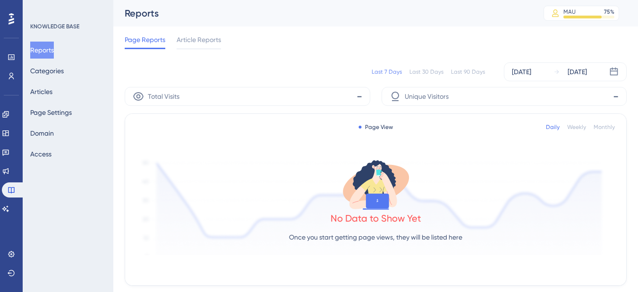  I want to click on div: Monthly, so click(604, 127).